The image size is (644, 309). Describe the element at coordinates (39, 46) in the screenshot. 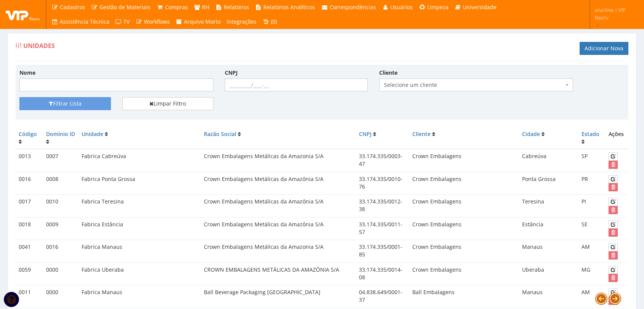

I see `span: Unidades` at that location.